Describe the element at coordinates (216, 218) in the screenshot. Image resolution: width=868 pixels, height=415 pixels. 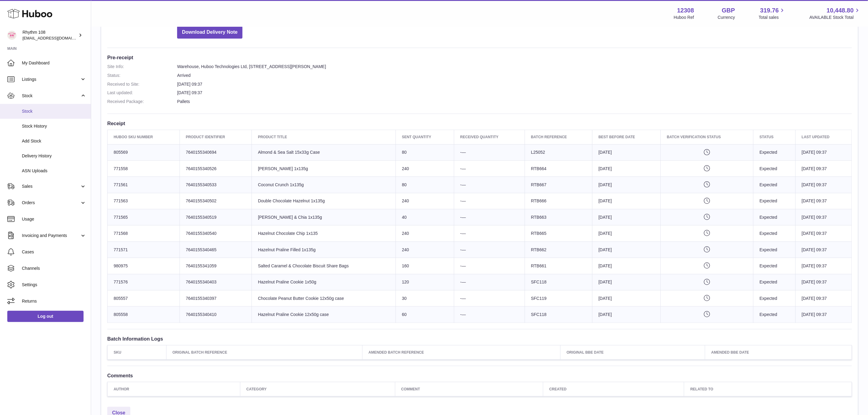
I see `td: 7640155340519` at that location.